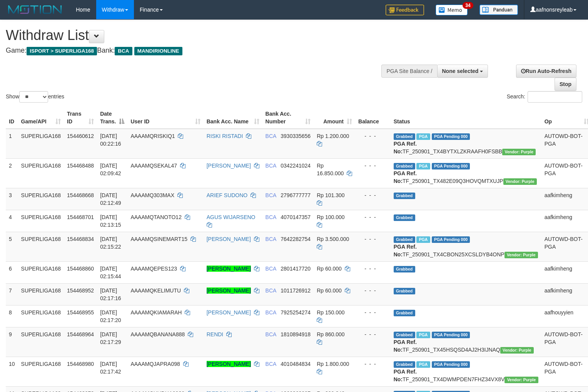 This screenshot has height=392, width=588. Describe the element at coordinates (195, 35) in the screenshot. I see `h1: Withdraw List` at that location.